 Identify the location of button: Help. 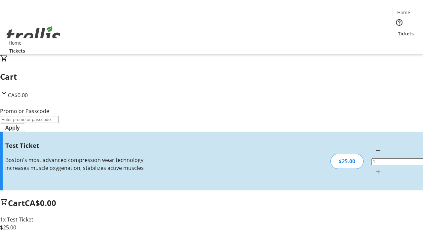
(399, 22).